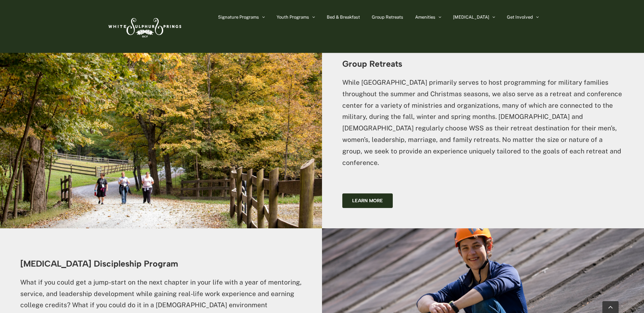 Image resolution: width=644 pixels, height=313 pixels. What do you see at coordinates (368, 201) in the screenshot?
I see `a: Learn more` at bounding box center [368, 201].